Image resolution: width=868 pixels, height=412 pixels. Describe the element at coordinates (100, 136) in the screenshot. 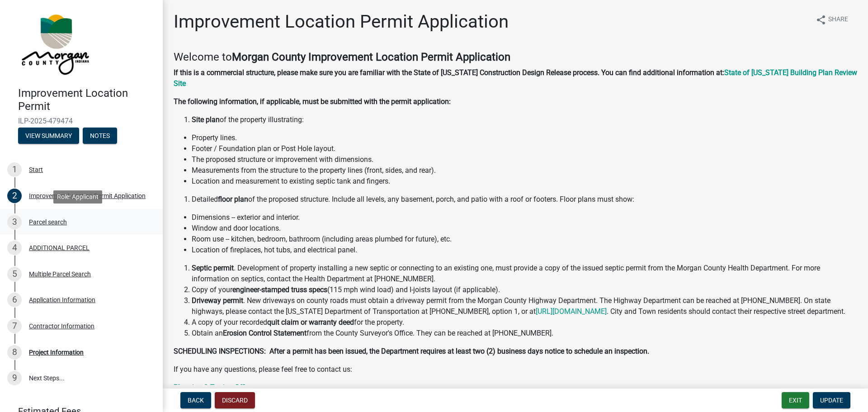

I see `wm-modal-confirm: Notes` at that location.